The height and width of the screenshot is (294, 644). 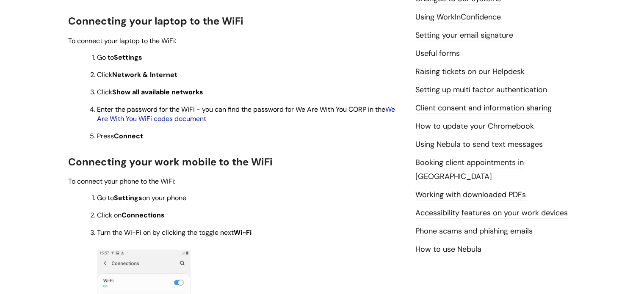 I want to click on strong: Wi-Fi, so click(x=243, y=232).